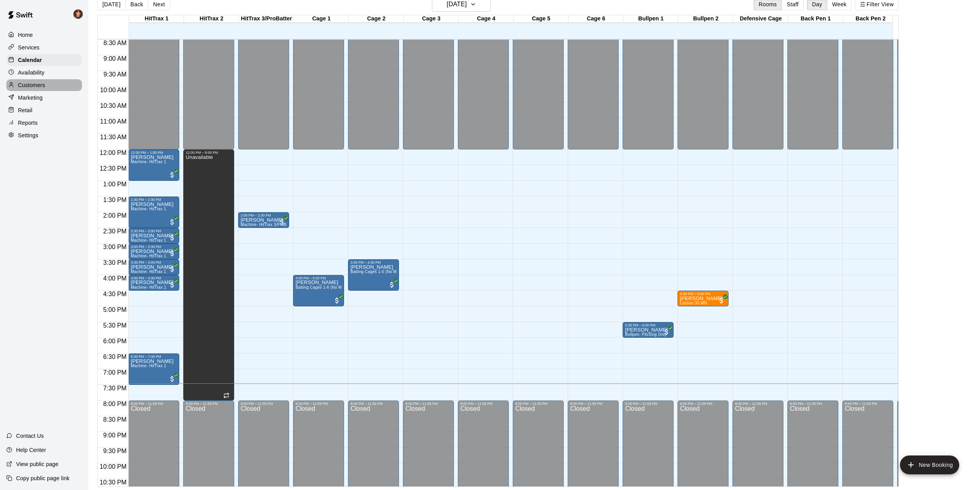 The height and width of the screenshot is (490, 980). Describe the element at coordinates (115, 420) in the screenshot. I see `span: 8:30 PM` at that location.